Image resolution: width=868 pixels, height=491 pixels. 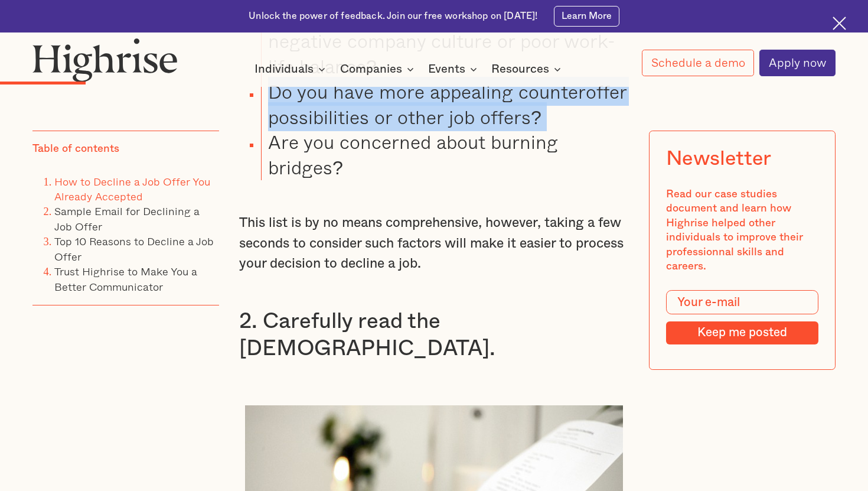 I want to click on input: Your e-mail, so click(x=742, y=302).